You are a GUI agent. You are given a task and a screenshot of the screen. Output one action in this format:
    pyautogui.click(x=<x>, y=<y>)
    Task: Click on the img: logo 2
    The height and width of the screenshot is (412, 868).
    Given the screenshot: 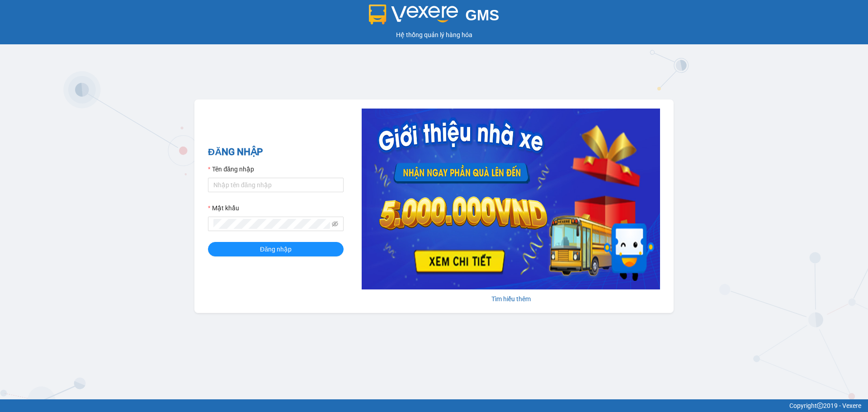 What is the action you would take?
    pyautogui.click(x=414, y=14)
    